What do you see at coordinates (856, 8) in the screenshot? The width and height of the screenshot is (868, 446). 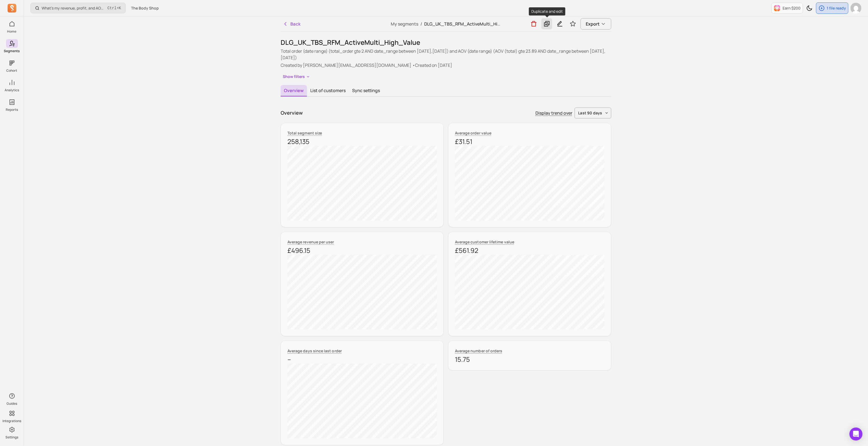 I see `img: avatar` at bounding box center [856, 8].